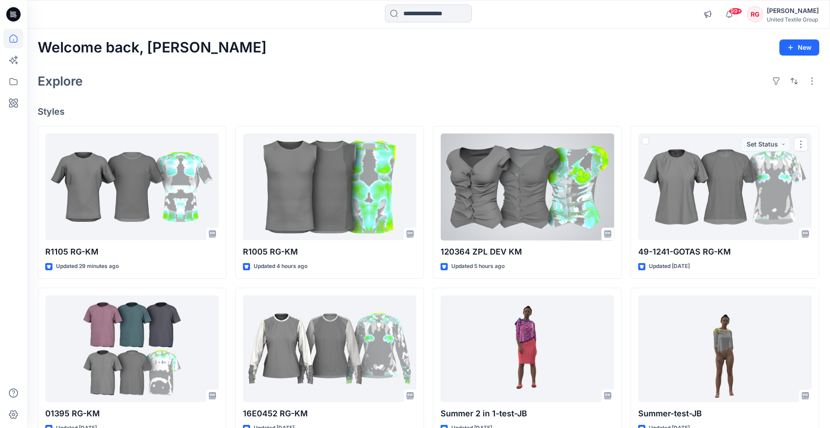  What do you see at coordinates (527, 413) in the screenshot?
I see `p: Summer 2 in 1-test-JB` at bounding box center [527, 413].